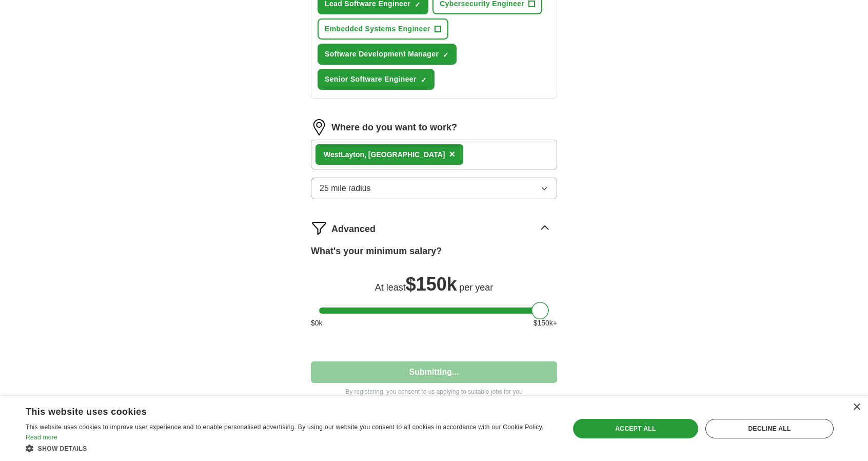 Image resolution: width=868 pixels, height=461 pixels. What do you see at coordinates (434, 188) in the screenshot?
I see `button: 25 mile radius` at bounding box center [434, 188].